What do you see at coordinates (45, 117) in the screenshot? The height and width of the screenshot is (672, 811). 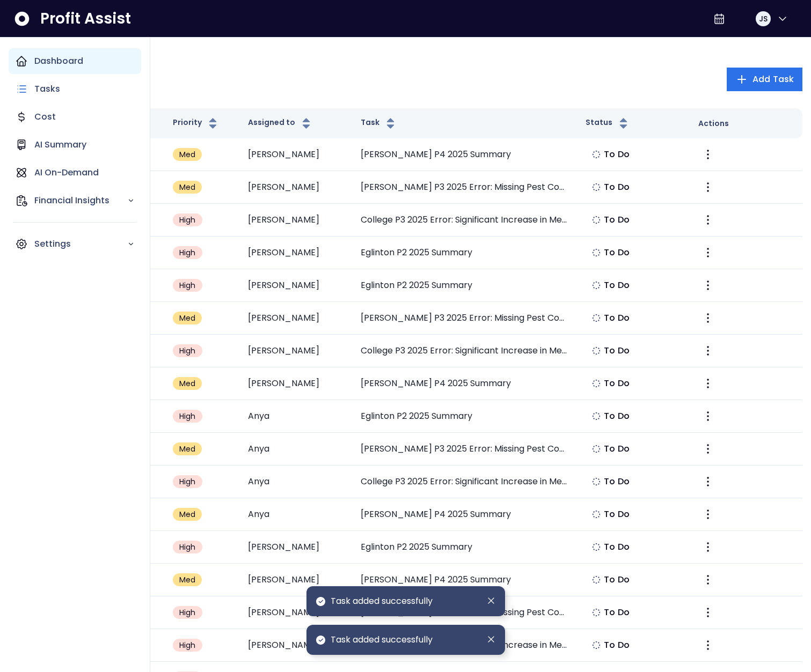 I see `p: Cost` at bounding box center [45, 117].